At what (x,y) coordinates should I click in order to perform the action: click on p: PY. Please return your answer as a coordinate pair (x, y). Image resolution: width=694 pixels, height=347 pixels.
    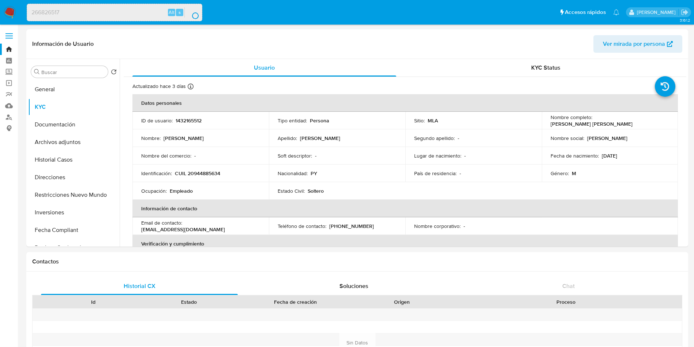
    Looking at the image, I should click on (314, 173).